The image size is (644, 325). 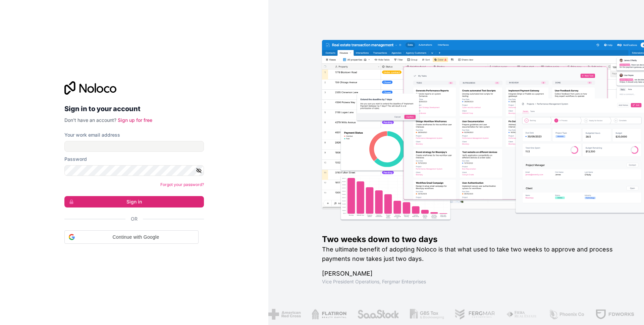 What do you see at coordinates (131, 237) in the screenshot?
I see `div: Continue with Google` at bounding box center [131, 237].